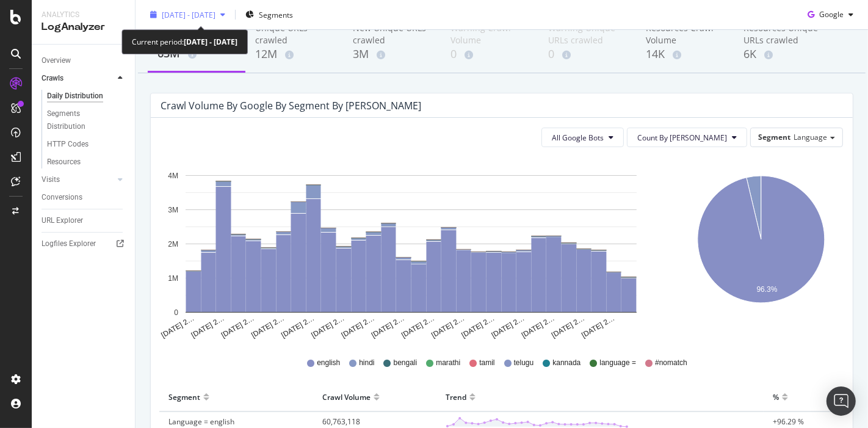  I want to click on div: Segment, so click(184, 397).